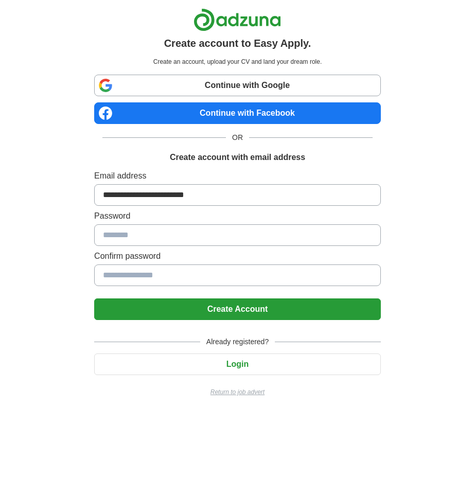  I want to click on label: Password, so click(237, 216).